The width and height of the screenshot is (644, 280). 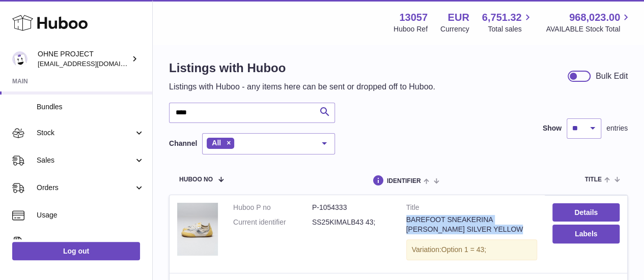 What do you see at coordinates (617, 128) in the screenshot?
I see `span: entries` at bounding box center [617, 128].